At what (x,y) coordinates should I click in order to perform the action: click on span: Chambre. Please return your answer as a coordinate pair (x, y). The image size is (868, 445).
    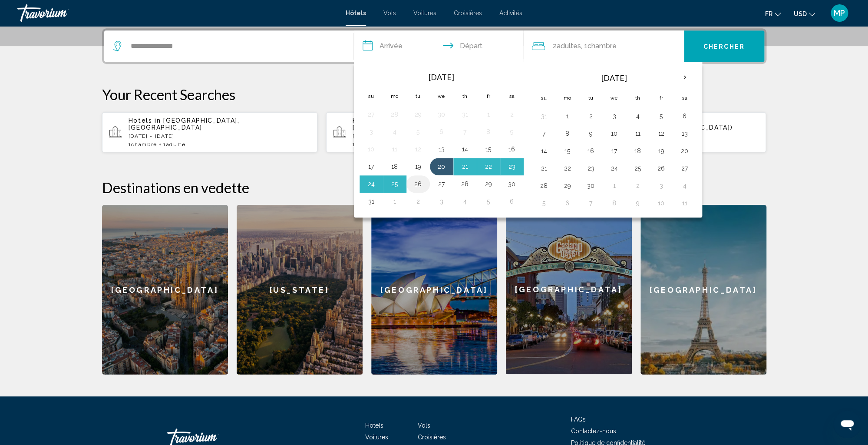
    Looking at the image, I should click on (602, 46).